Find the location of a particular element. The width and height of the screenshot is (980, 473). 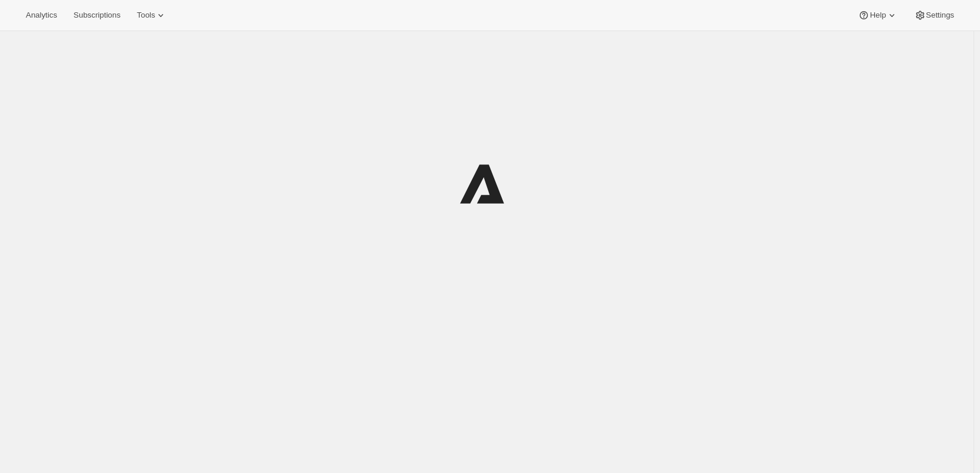

span: Settings is located at coordinates (941, 15).